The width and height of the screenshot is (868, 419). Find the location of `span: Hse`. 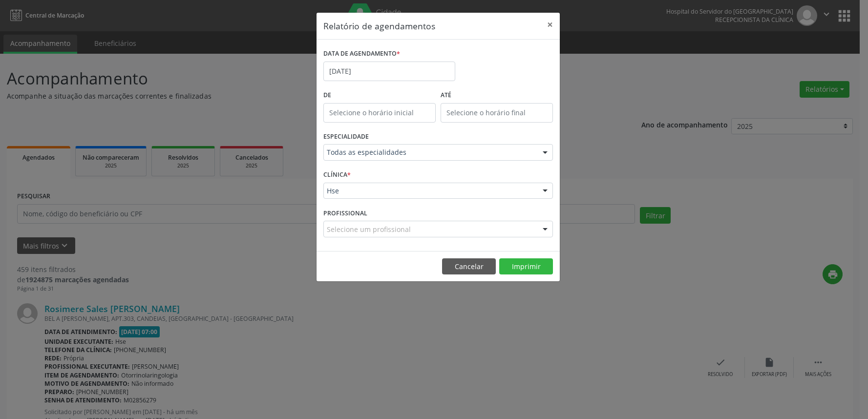

span: Hse is located at coordinates (430, 191).